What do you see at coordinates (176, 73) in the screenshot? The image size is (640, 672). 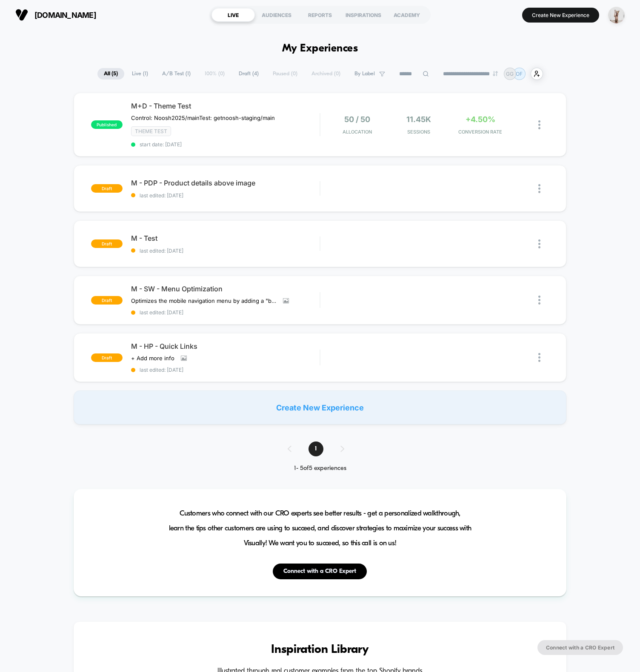 I see `span: A/B Test ( 1 )` at bounding box center [176, 73].